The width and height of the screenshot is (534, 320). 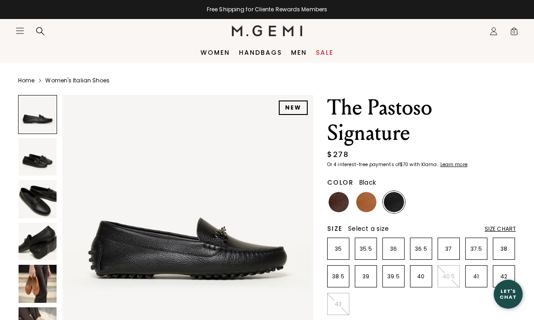 What do you see at coordinates (500, 229) in the screenshot?
I see `div: Size Chart` at bounding box center [500, 229].